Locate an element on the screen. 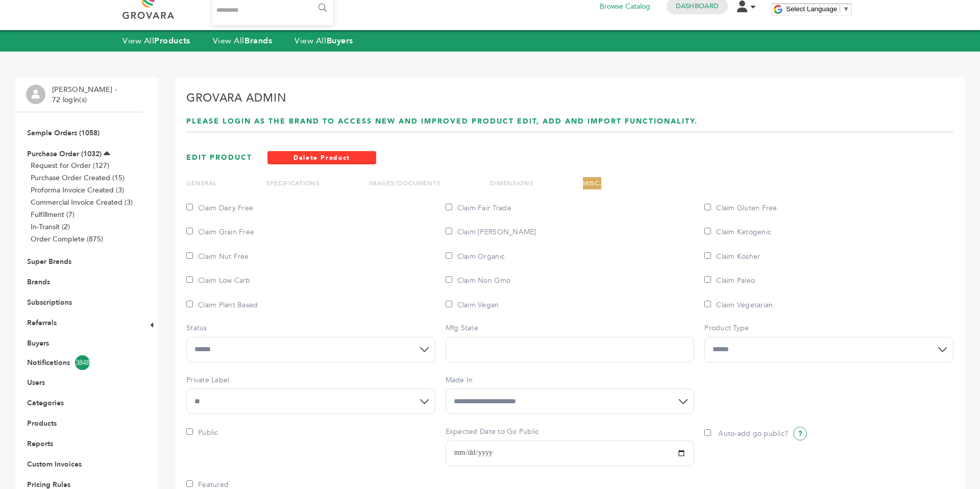 Image resolution: width=980 pixels, height=489 pixels. a: Delete Product is located at coordinates (322, 158).